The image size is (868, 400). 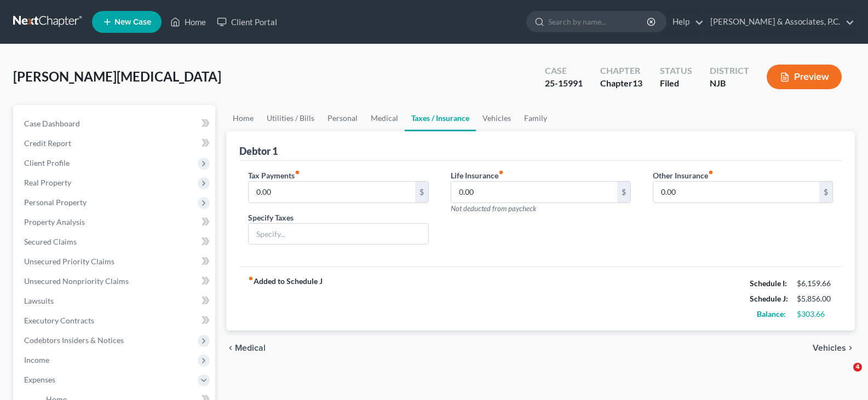 I want to click on a: Unsecured Nonpriority Claims, so click(x=115, y=281).